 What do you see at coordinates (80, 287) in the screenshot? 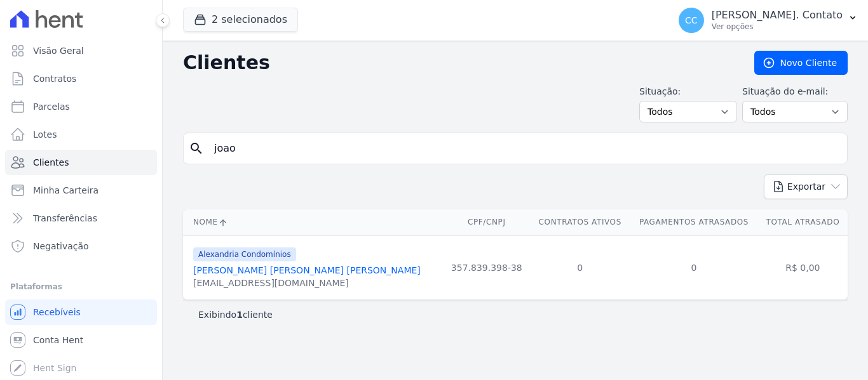
I see `div: Plataformas` at bounding box center [80, 287].